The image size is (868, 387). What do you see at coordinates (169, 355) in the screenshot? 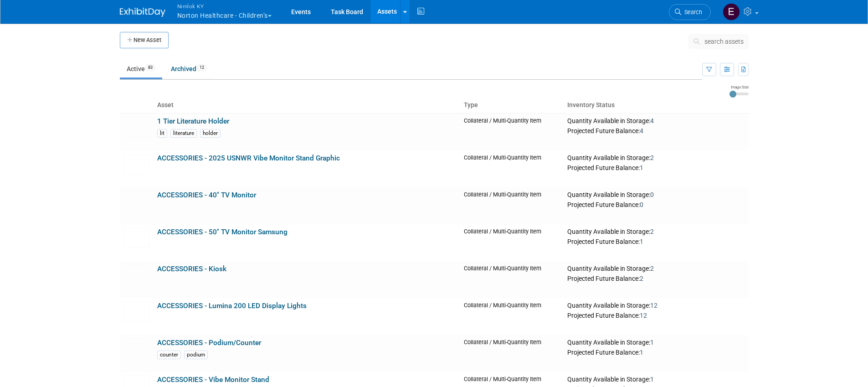
I see `div: counter` at bounding box center [169, 355].